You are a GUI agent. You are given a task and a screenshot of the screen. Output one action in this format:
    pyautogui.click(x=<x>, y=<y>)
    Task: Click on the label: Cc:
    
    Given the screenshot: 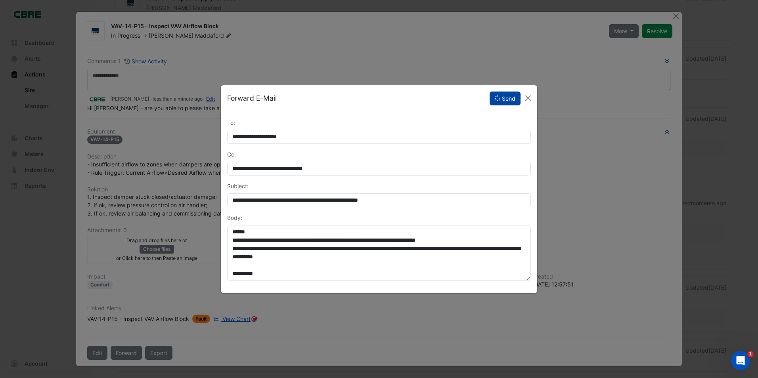 What is the action you would take?
    pyautogui.click(x=231, y=154)
    